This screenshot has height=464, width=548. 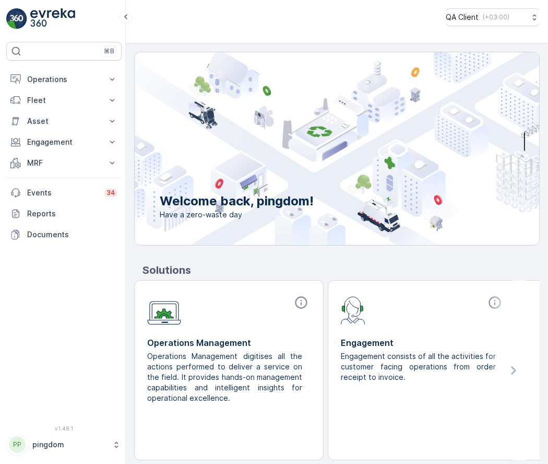 What do you see at coordinates (64, 214) in the screenshot?
I see `a: Reports` at bounding box center [64, 214].